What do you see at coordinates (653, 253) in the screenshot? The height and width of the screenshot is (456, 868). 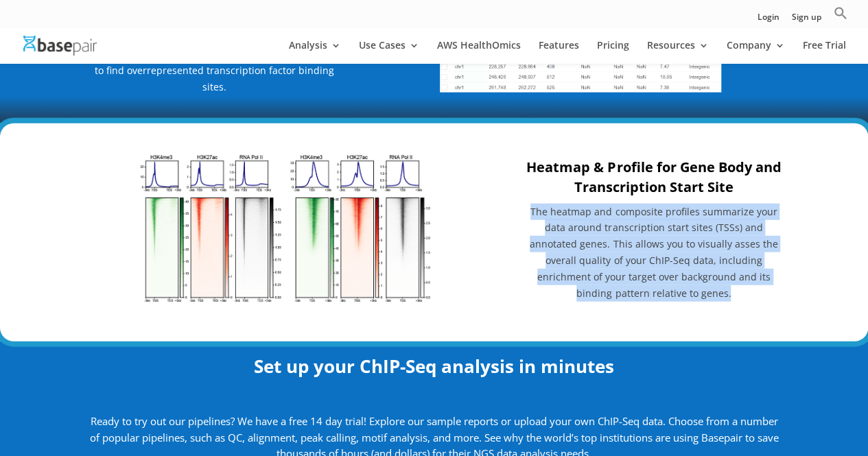 I see `span: The heatmap and composite profiles summarize your data around transcription start sites (TSSs) an...` at bounding box center [653, 253].